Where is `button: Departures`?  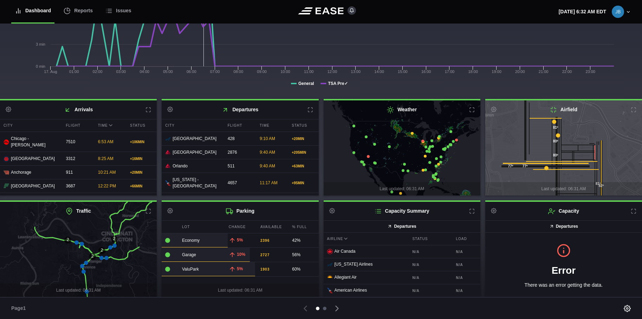
button: Departures is located at coordinates (402, 227).